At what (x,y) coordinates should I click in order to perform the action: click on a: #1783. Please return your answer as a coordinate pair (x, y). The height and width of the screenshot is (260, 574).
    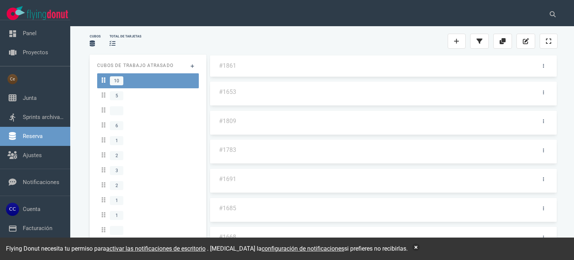
    Looking at the image, I should click on (227, 149).